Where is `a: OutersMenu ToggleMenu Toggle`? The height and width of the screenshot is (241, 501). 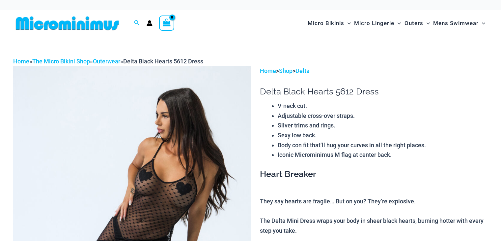
a: OutersMenu ToggleMenu Toggle is located at coordinates (417, 23).